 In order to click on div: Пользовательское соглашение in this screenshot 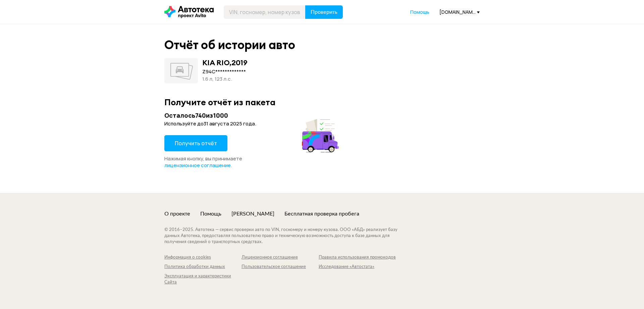, I will do `click(280, 267)`.